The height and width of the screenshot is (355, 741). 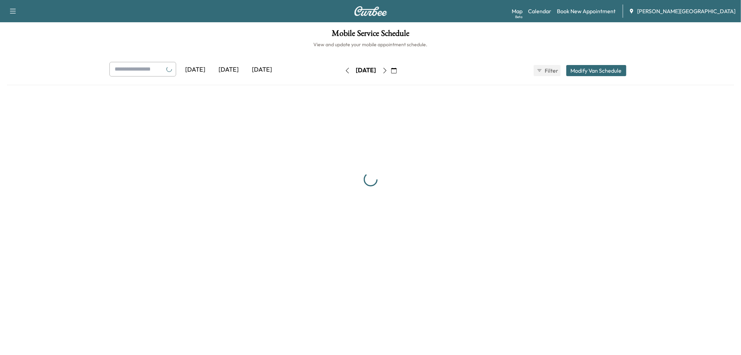 What do you see at coordinates (552, 71) in the screenshot?
I see `span: Filter` at bounding box center [552, 71].